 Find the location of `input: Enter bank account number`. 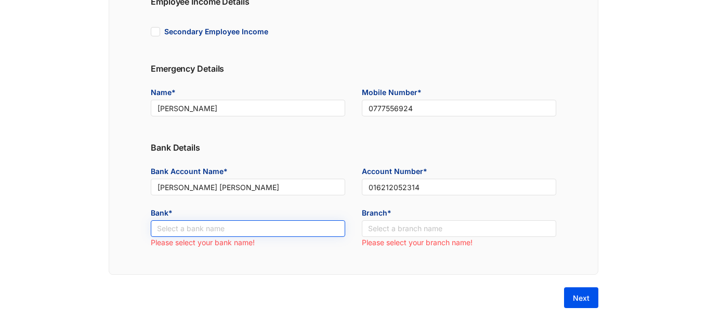

input: Enter bank account number is located at coordinates (459, 187).